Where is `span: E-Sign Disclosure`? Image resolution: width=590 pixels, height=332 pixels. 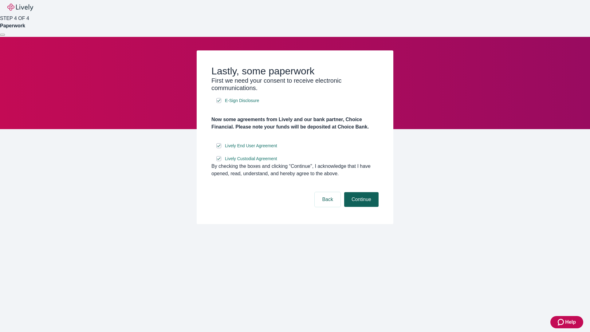 span: E-Sign Disclosure is located at coordinates (242, 100).